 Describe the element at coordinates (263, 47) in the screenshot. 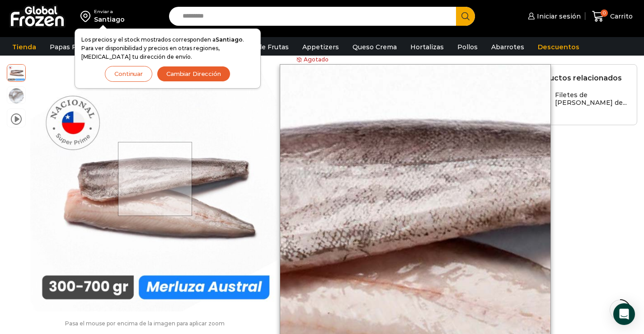

I see `a: Pulpa de Frutas` at that location.